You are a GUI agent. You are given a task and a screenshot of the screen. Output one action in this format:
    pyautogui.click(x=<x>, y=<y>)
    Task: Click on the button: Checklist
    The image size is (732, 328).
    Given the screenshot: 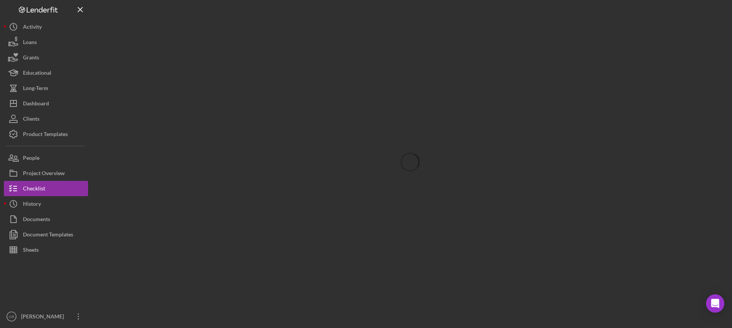 What is the action you would take?
    pyautogui.click(x=46, y=188)
    